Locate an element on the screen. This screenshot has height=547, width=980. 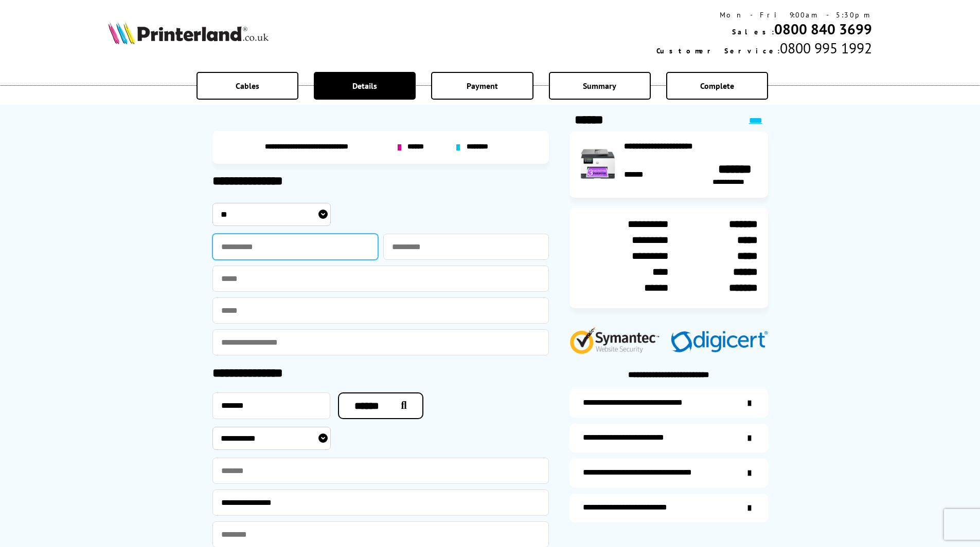
a: additional-cables is located at coordinates (668, 474).